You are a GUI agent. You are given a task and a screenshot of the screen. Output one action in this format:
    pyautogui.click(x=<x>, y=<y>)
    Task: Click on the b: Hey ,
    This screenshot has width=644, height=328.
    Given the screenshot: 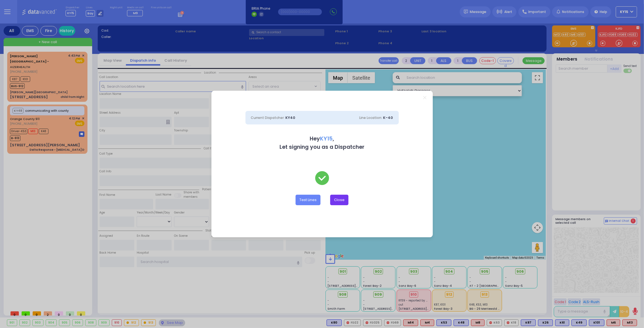 What is the action you would take?
    pyautogui.click(x=322, y=139)
    